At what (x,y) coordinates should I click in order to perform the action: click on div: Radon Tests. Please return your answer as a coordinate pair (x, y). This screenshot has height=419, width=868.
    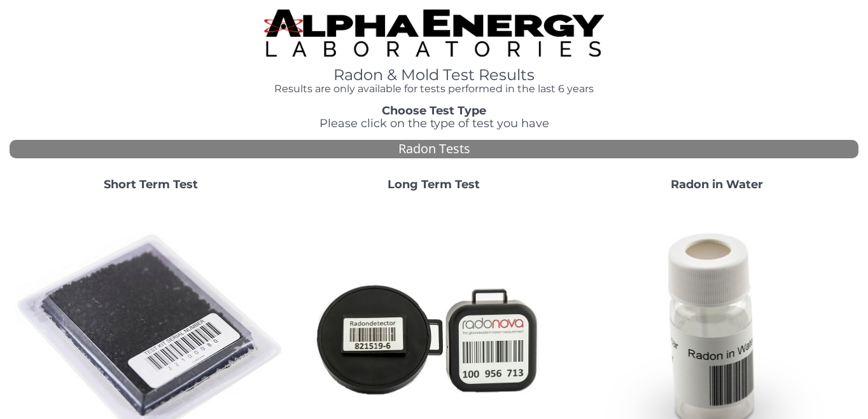
    Looking at the image, I should click on (434, 149).